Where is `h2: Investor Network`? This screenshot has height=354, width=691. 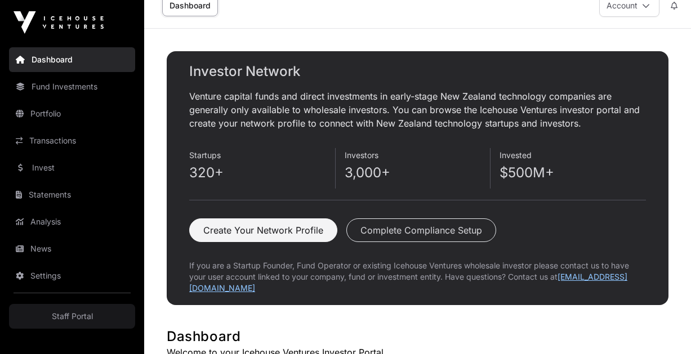 h2: Investor Network is located at coordinates (417, 72).